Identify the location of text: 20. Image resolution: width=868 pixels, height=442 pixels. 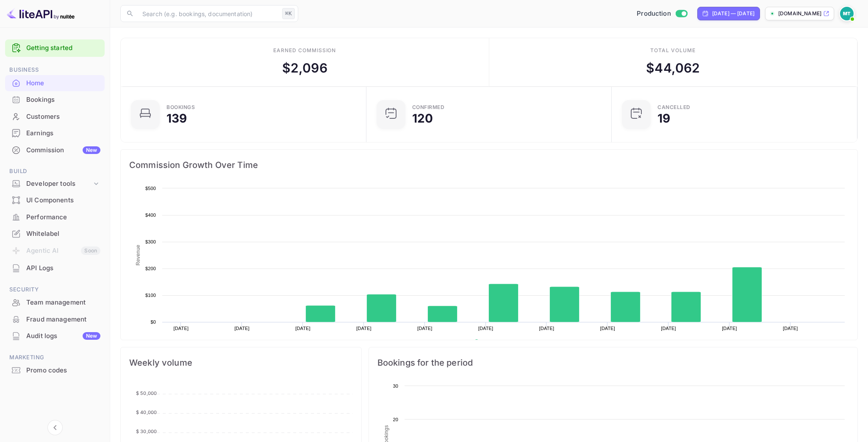
(395, 419).